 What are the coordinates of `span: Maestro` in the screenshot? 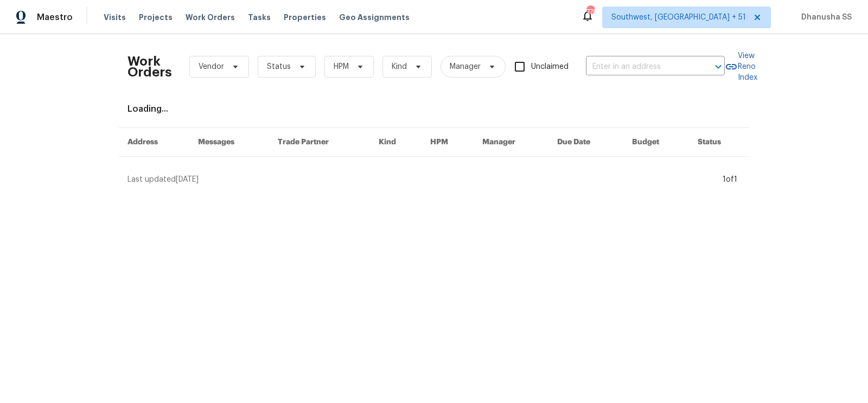 It's located at (55, 17).